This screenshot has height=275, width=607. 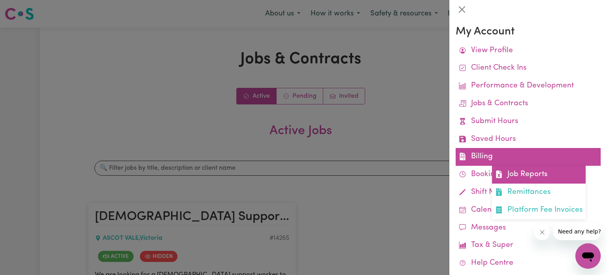 I want to click on button: Close, so click(x=462, y=9).